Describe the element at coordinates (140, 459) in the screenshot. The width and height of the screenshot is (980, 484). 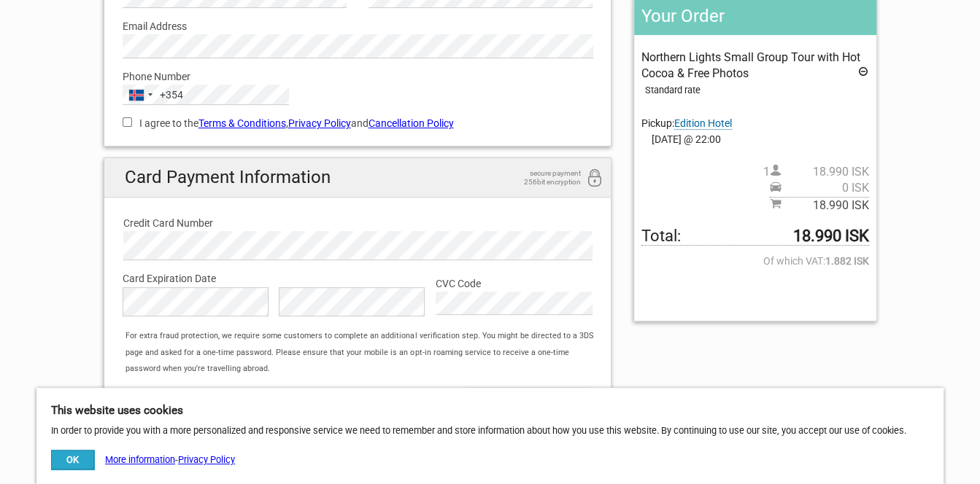
I see `a: More information` at that location.